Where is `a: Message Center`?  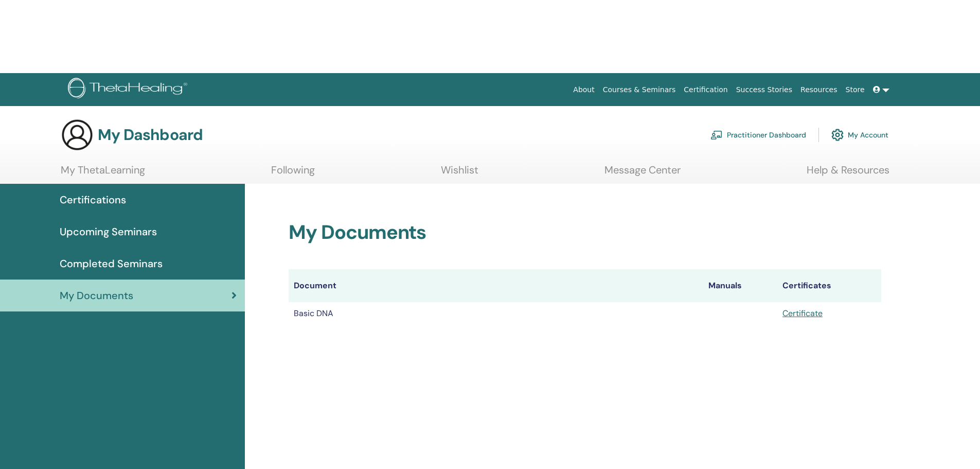 a: Message Center is located at coordinates (643, 173).